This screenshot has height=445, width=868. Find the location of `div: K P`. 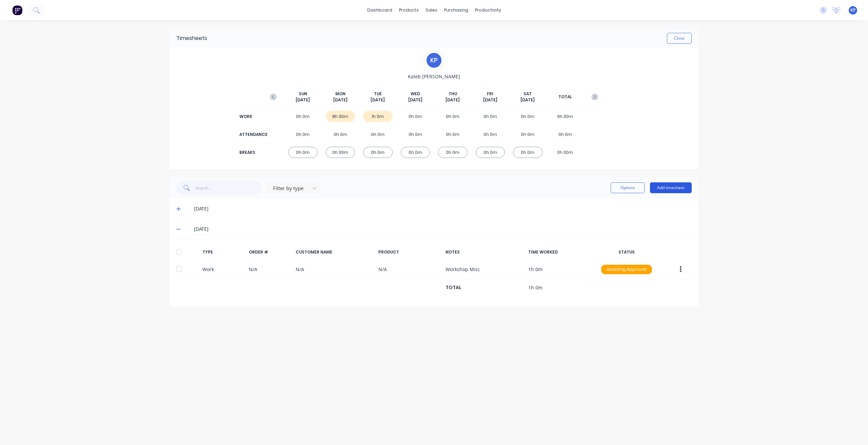

div: K P is located at coordinates (434, 60).